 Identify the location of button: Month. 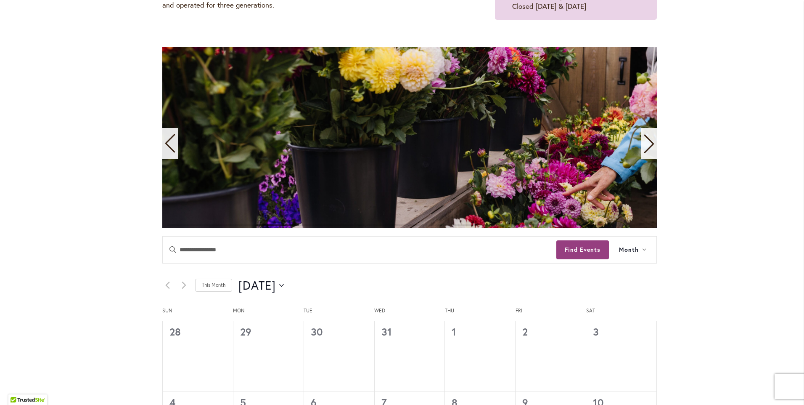
(633, 250).